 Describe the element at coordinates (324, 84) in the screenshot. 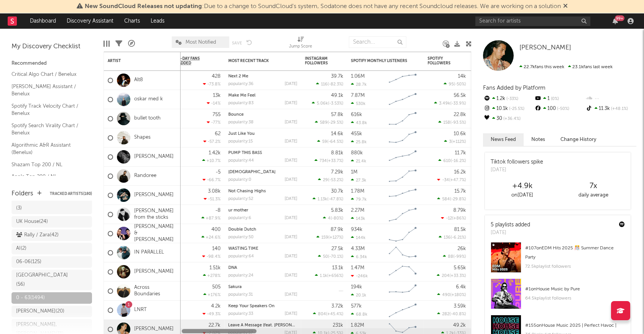

I see `span: 116` at that location.